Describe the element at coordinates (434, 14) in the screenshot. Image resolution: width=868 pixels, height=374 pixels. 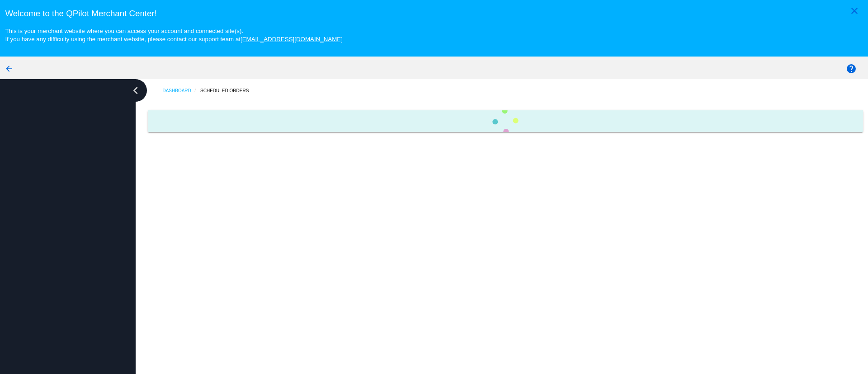
I see `h3: Welcome to the QPilot Merchant Center!` at that location.